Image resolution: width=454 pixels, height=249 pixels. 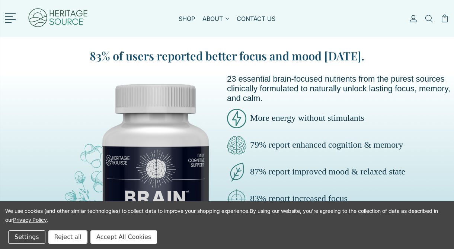 What do you see at coordinates (341, 145) in the screenshot?
I see `p: 79% report enhanced cognition & memory` at bounding box center [341, 145].